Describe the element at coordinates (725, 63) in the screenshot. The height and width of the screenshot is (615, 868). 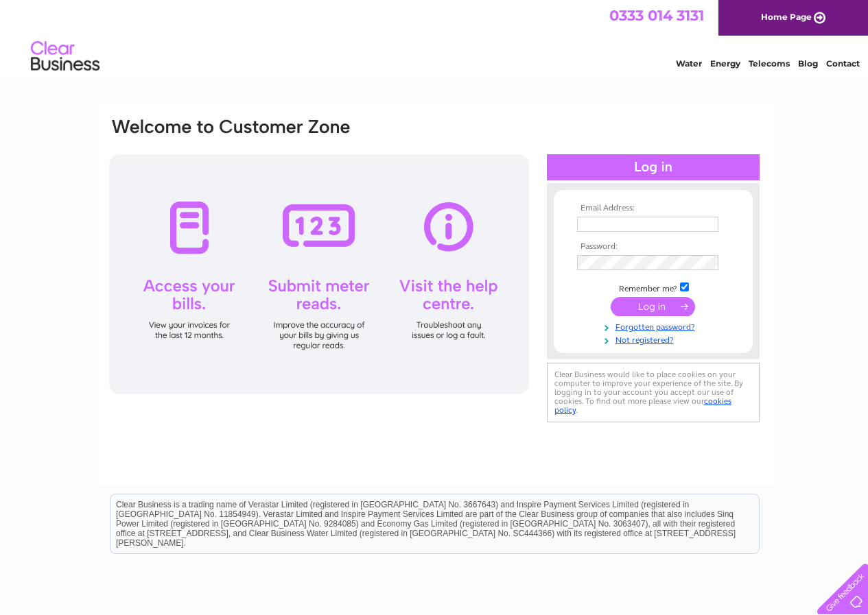
I see `a: Energy` at that location.